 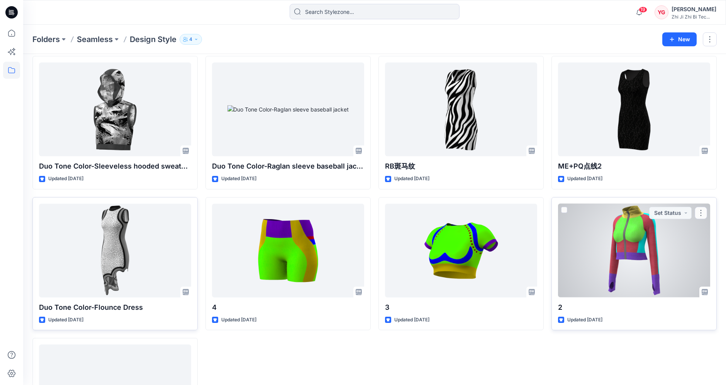 I want to click on p: RB斑马纹, so click(x=461, y=166).